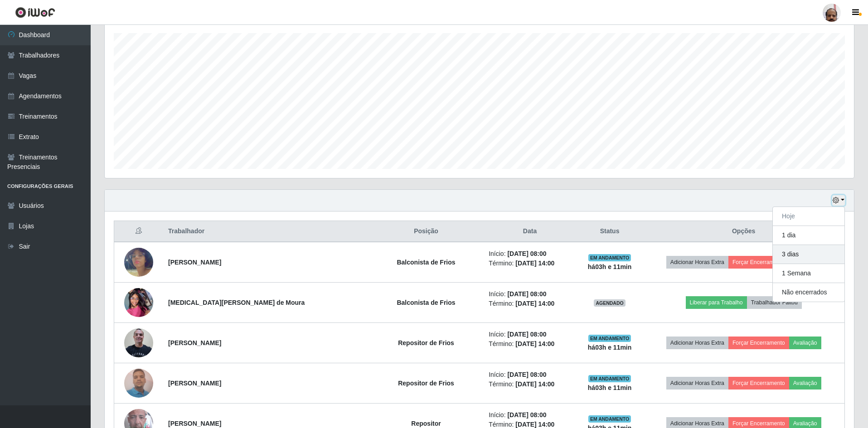  I want to click on button: 1 dia, so click(808, 235).